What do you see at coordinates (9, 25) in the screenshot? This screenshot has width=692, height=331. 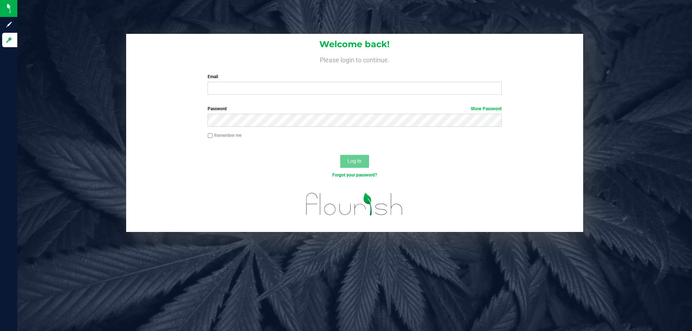 I see `inline-svg: Sign up` at bounding box center [9, 25].